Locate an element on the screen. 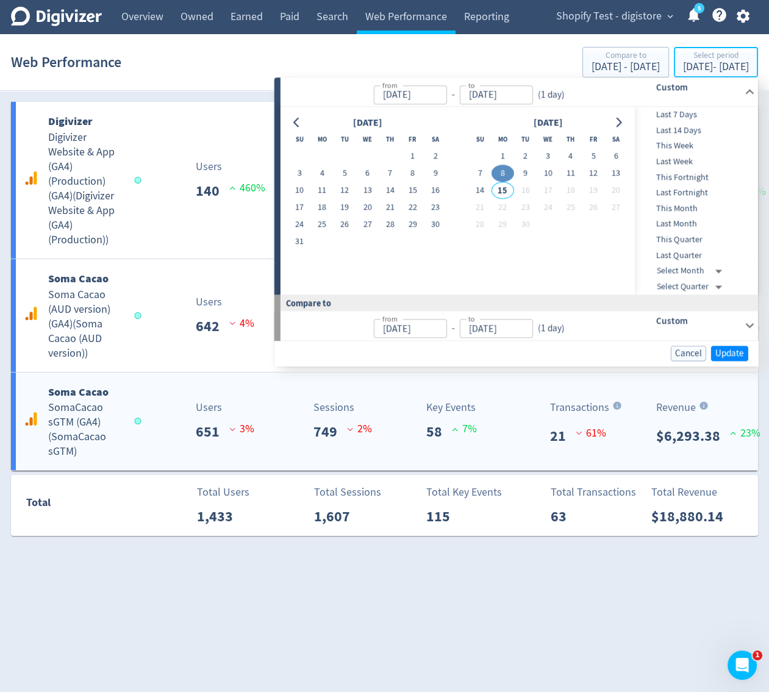 The image size is (769, 692). p: 23 % is located at coordinates (745, 433).